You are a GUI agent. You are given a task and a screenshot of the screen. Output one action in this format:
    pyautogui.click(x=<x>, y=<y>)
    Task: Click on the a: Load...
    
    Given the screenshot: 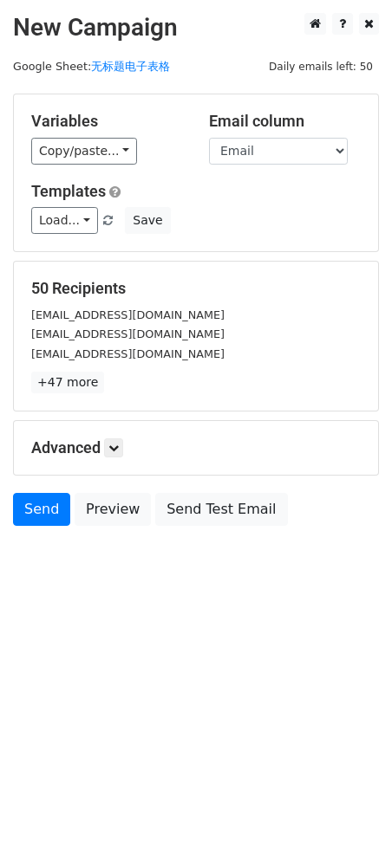 What is the action you would take?
    pyautogui.click(x=64, y=220)
    